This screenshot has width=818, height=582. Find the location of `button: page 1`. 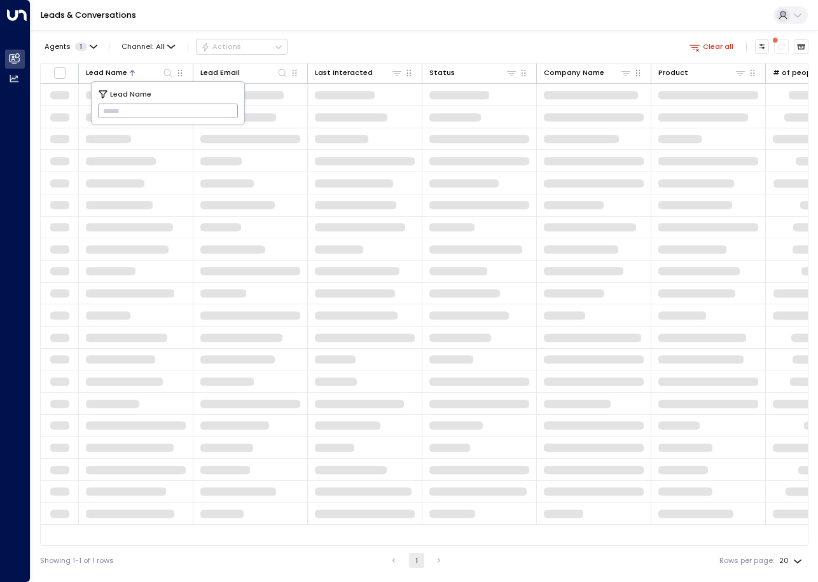

button: page 1 is located at coordinates (416, 561).